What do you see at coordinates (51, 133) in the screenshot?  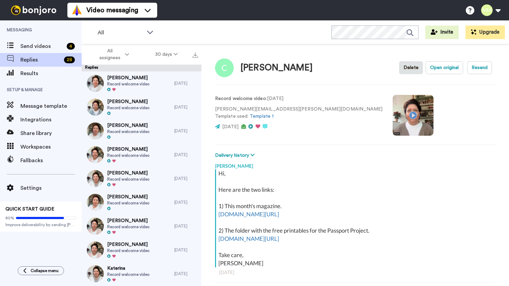 I see `span: Share library` at bounding box center [51, 133].